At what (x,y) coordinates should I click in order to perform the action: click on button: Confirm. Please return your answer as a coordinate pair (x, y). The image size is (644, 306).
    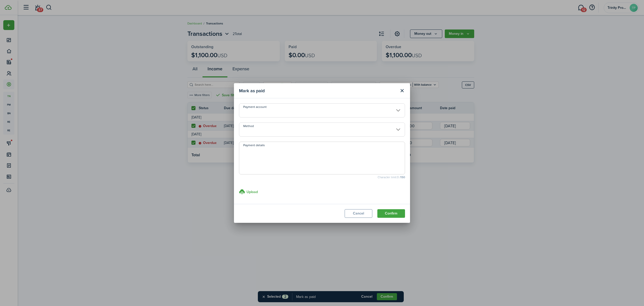
    Looking at the image, I should click on (391, 214).